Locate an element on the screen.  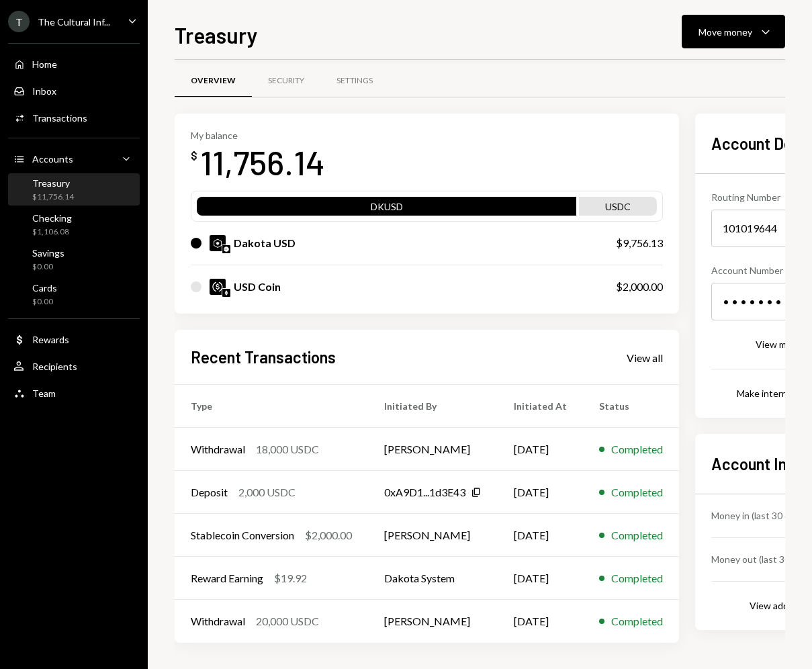
div: $9,756.13 is located at coordinates (640, 243).